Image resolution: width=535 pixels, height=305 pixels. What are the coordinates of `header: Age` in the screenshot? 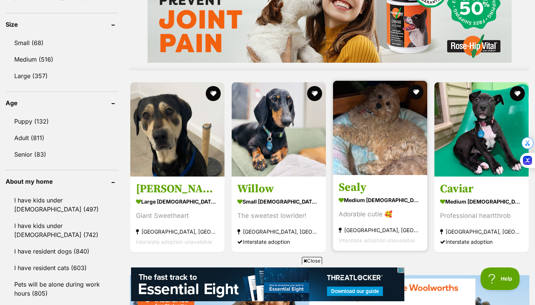 It's located at (62, 103).